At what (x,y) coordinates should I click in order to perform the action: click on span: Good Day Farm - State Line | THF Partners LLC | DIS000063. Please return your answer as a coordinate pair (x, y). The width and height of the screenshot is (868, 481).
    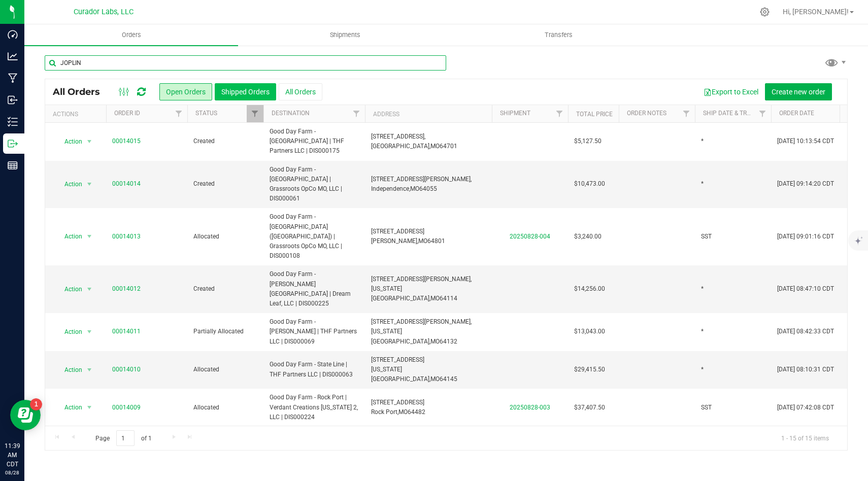
    Looking at the image, I should click on (314, 369).